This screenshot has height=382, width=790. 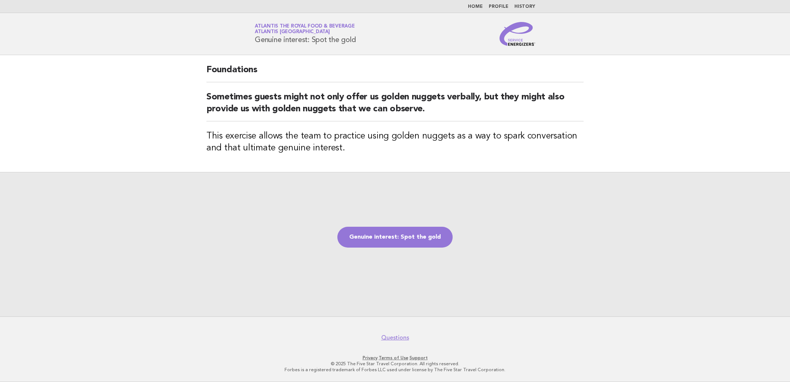 I want to click on a: Support, so click(x=418, y=357).